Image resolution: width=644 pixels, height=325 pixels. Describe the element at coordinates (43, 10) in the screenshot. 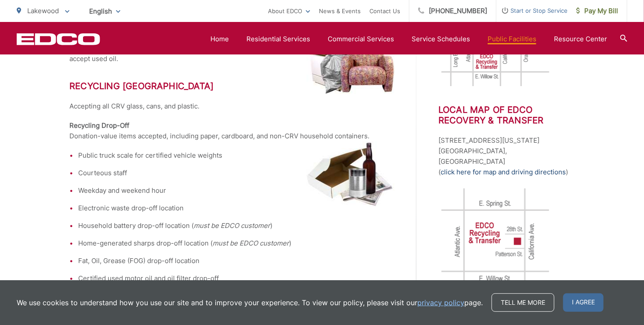

I see `span: Lakewood` at that location.